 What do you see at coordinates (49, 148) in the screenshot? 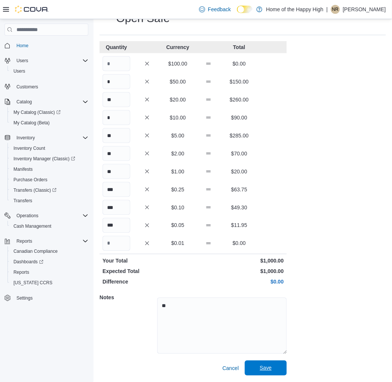
I see `button: Inventory Count` at bounding box center [49, 148].